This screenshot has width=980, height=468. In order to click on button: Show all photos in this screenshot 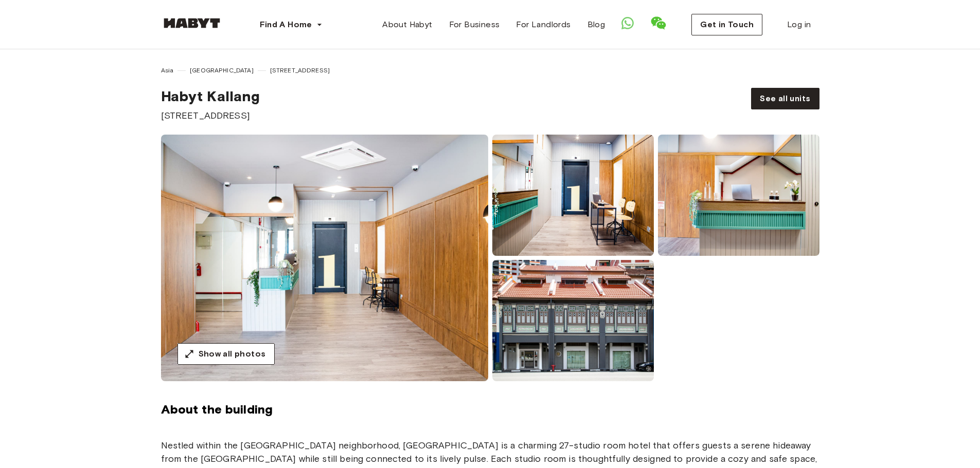, I will do `click(226, 355)`.